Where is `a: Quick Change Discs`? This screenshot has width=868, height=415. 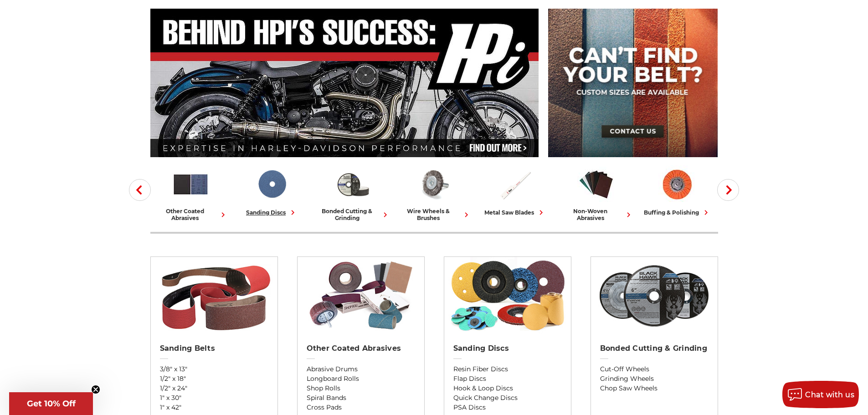
a: Quick Change Discs is located at coordinates (508, 397).